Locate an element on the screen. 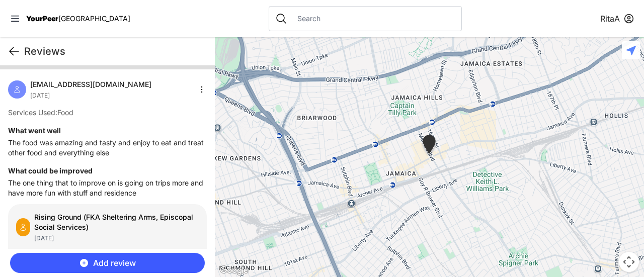 This screenshot has width=644, height=277. span: RitaA is located at coordinates (609, 19).